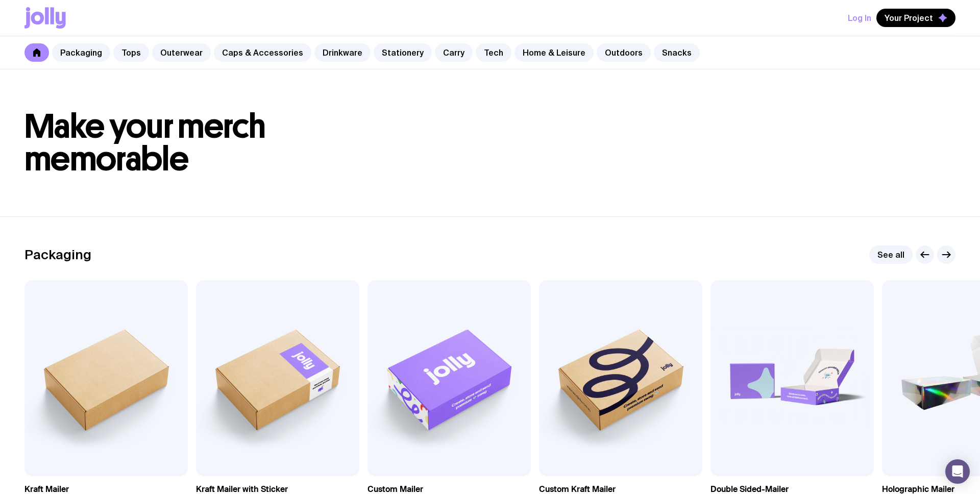  I want to click on a: Tops, so click(131, 53).